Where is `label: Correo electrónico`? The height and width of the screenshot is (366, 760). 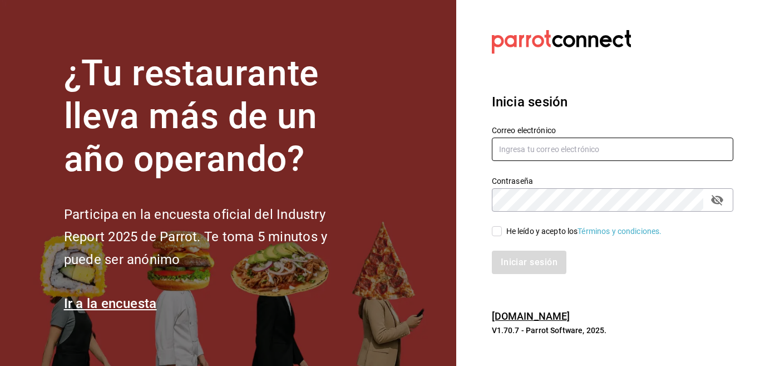 label: Correo electrónico is located at coordinates (613, 130).